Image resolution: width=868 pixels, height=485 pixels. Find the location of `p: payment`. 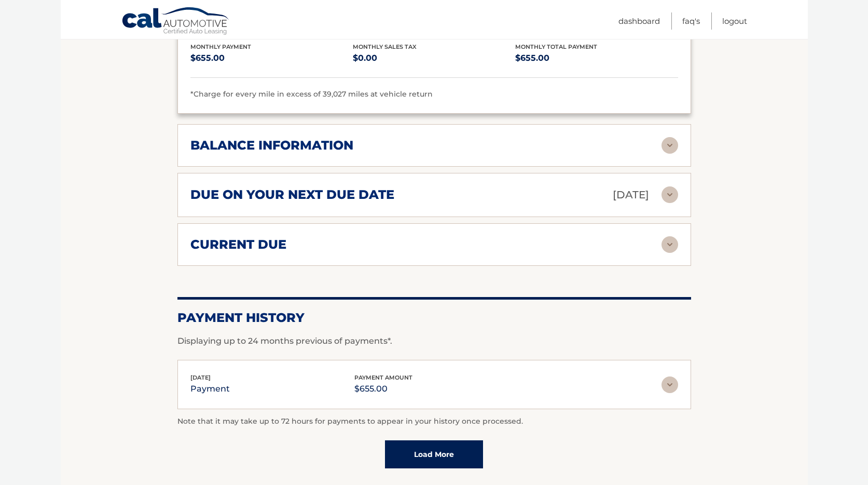

p: payment is located at coordinates (210, 389).